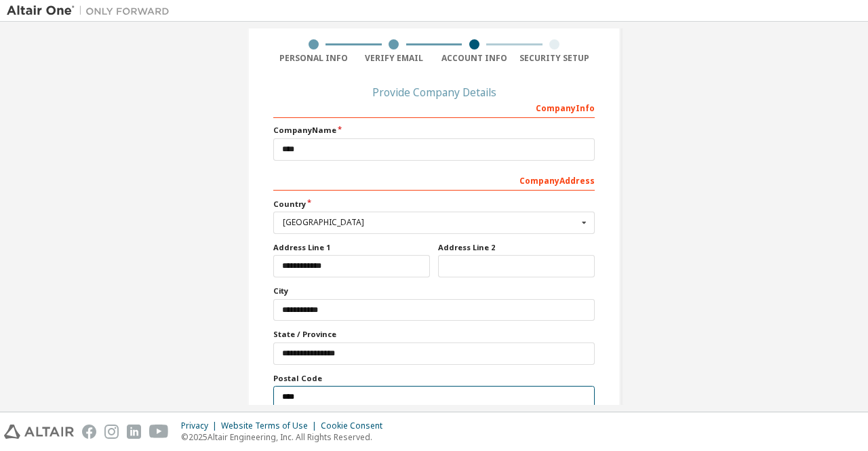  Describe the element at coordinates (313, 58) in the screenshot. I see `div: Personal Info` at that location.